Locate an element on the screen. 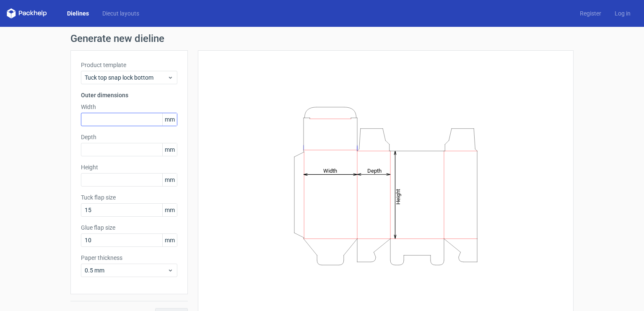 This screenshot has width=644, height=311. label: Width is located at coordinates (129, 107).